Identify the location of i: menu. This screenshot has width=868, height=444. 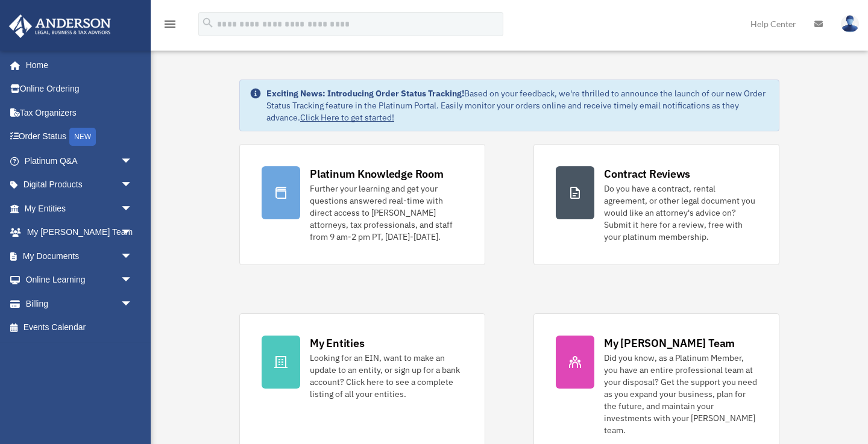
(170, 24).